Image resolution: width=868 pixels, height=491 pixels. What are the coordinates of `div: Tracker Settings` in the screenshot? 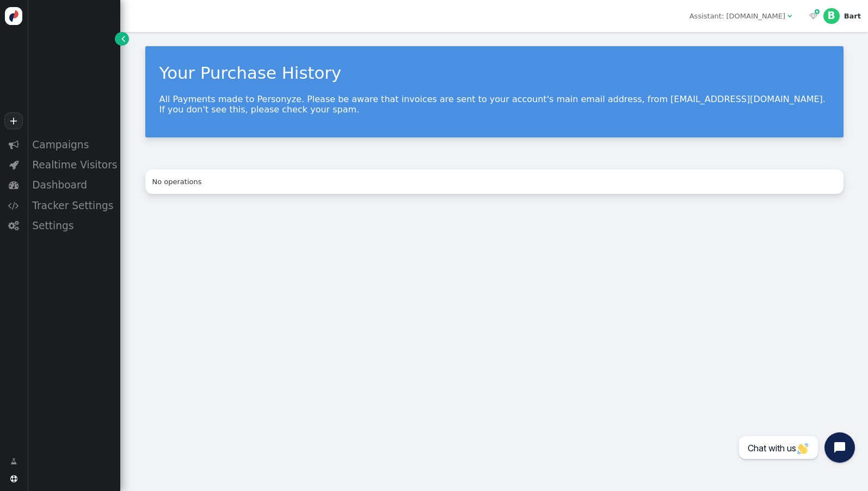 It's located at (73, 206).